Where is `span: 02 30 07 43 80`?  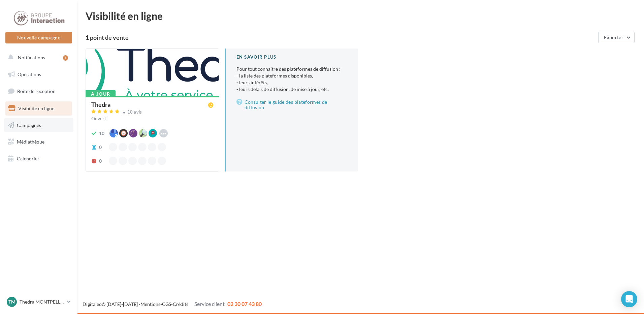 span: 02 30 07 43 80 is located at coordinates (245, 303).